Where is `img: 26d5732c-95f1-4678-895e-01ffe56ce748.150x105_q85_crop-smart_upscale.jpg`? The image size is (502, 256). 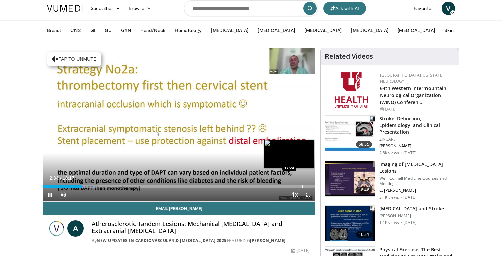 img: 26d5732c-95f1-4678-895e-01ffe56ce748.150x105_q85_crop-smart_upscale.jpg is located at coordinates (350, 133).